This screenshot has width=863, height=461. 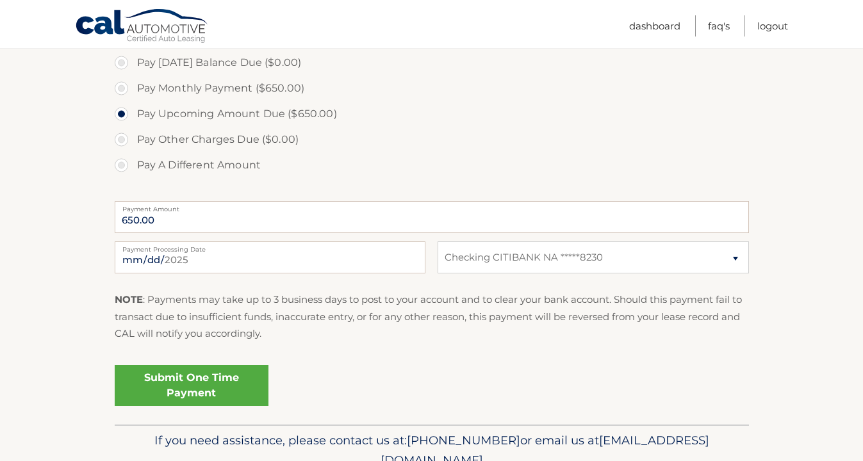 I want to click on a: Cal Automotive, so click(x=142, y=27).